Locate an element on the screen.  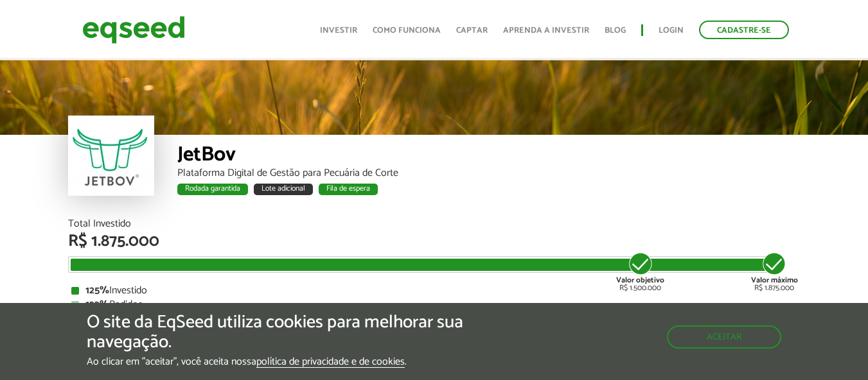
div: Pedidos is located at coordinates (434, 304).